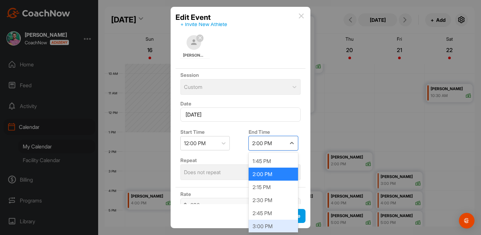 Image resolution: width=481 pixels, height=235 pixels. I want to click on label: Date, so click(186, 103).